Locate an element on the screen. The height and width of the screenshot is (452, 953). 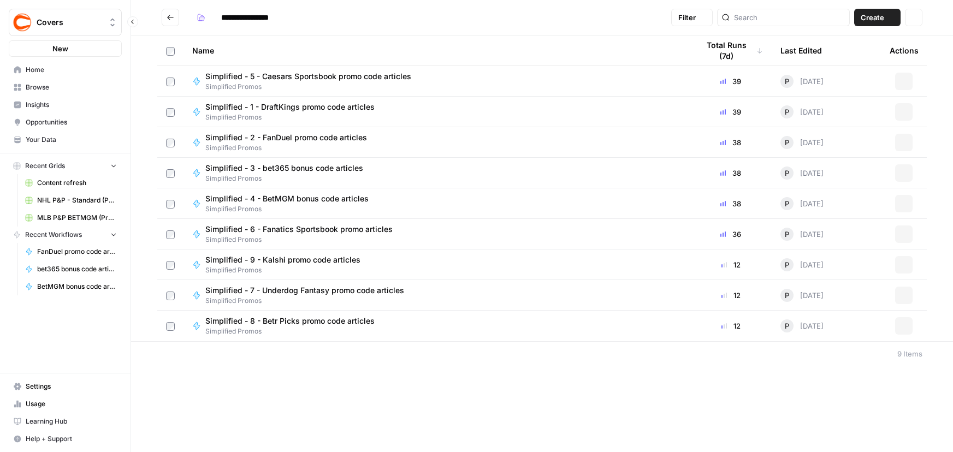
span: MLB P&P BETMGM (Production) Grid (3) is located at coordinates (77, 218).